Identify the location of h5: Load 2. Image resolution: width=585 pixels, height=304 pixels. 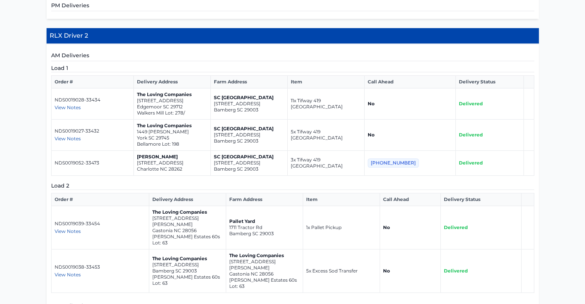
(293, 186).